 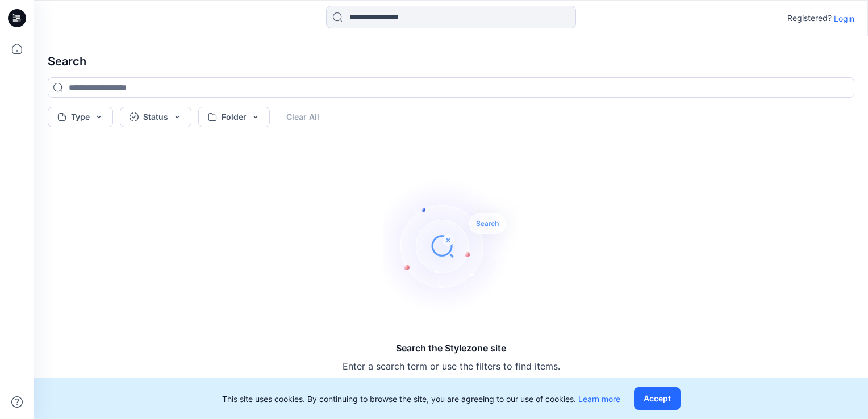 What do you see at coordinates (155, 117) in the screenshot?
I see `button: Status` at bounding box center [155, 117].